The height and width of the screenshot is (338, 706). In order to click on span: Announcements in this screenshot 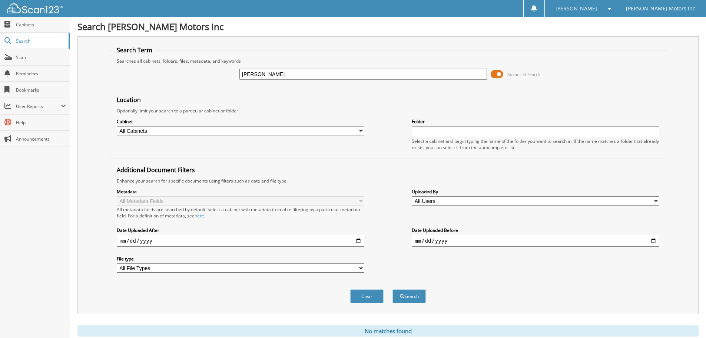, I will do `click(41, 139)`.